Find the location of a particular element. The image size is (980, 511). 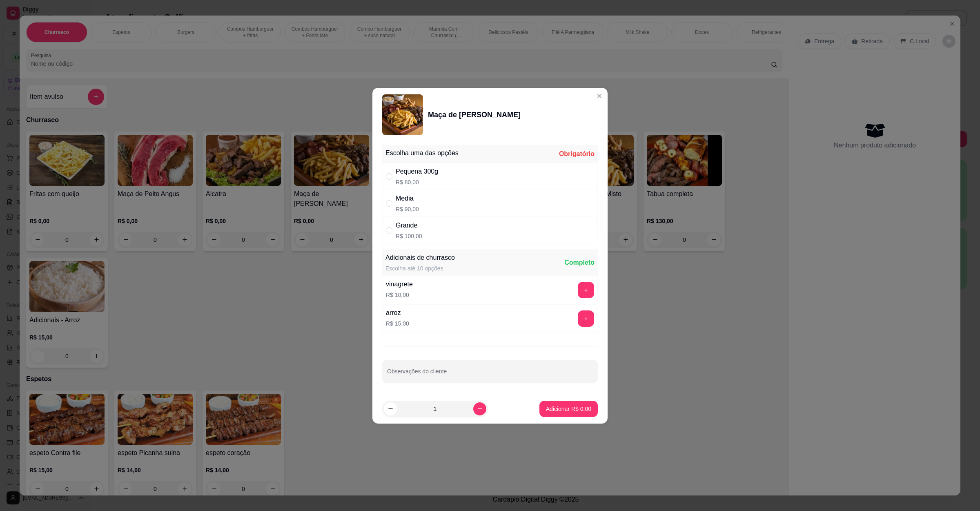

div: Grande is located at coordinates (409, 225).